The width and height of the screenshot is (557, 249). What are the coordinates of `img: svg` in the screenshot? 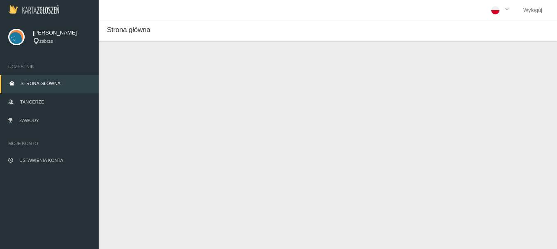 It's located at (16, 37).